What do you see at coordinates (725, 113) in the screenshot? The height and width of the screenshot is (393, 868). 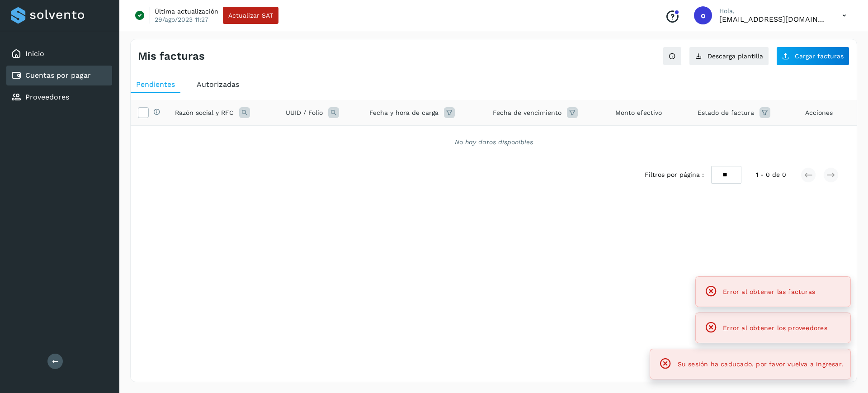 I see `span: Estado de factura` at bounding box center [725, 113].